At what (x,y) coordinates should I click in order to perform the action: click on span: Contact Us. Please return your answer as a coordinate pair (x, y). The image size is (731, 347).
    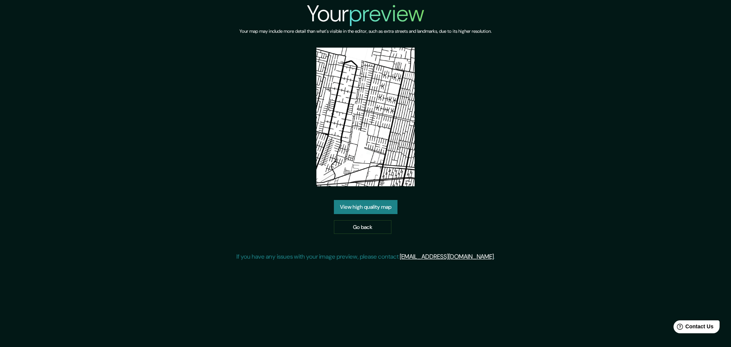
    Looking at the image, I should click on (36, 9).